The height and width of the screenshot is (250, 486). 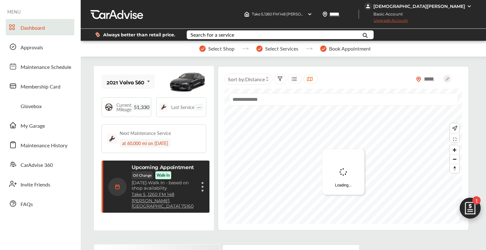 I want to click on p: Walk-In, so click(x=163, y=175).